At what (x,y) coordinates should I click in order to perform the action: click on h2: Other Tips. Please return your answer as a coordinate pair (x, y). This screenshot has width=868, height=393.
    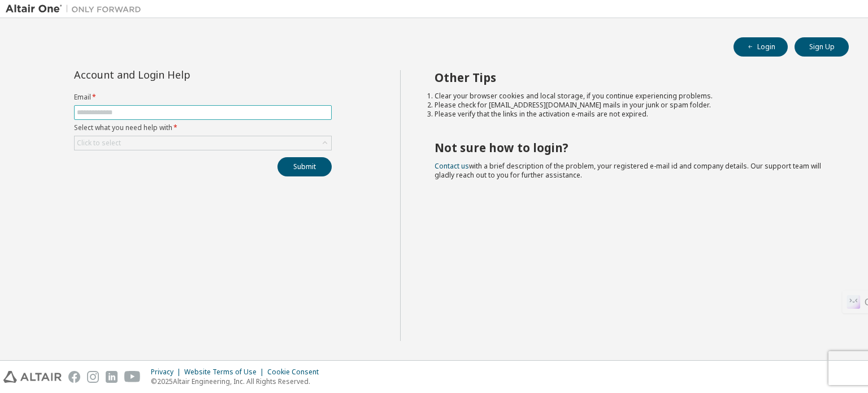
    Looking at the image, I should click on (632, 78).